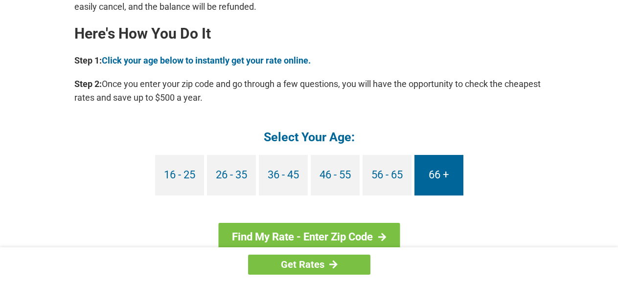 Image resolution: width=618 pixels, height=282 pixels. Describe the element at coordinates (309, 137) in the screenshot. I see `h4: Select Your Age:` at that location.